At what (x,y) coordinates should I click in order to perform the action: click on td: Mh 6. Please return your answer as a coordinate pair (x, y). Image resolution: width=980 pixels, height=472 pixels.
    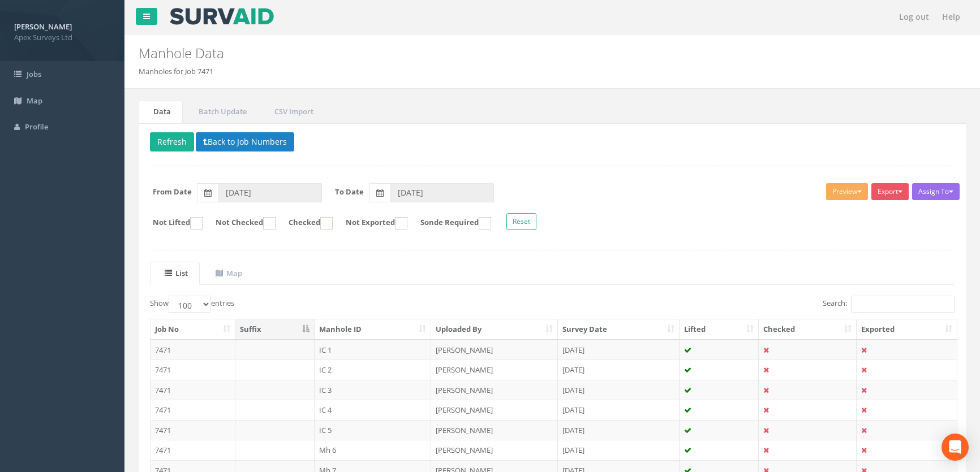
    Looking at the image, I should click on (373, 450).